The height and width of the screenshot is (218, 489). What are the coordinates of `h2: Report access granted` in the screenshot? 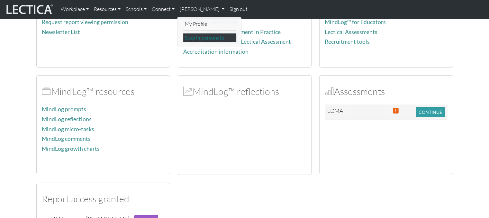 It's located at (103, 199).